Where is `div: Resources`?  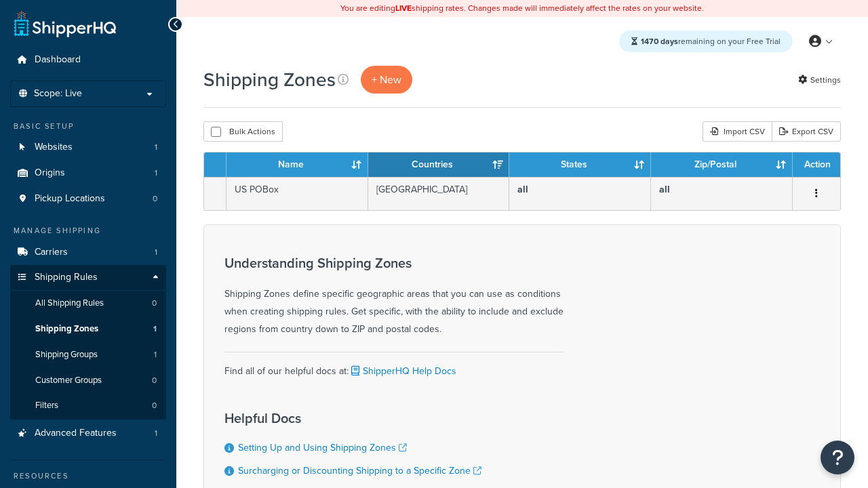
div: Resources is located at coordinates (88, 476).